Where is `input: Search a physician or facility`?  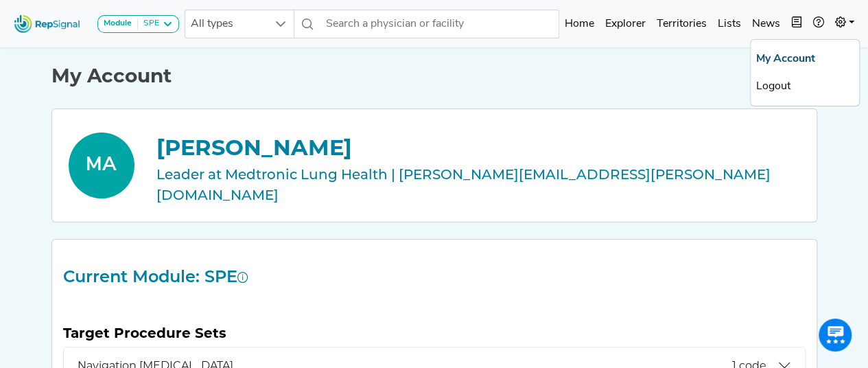
input: Search a physician or facility is located at coordinates (440, 24).